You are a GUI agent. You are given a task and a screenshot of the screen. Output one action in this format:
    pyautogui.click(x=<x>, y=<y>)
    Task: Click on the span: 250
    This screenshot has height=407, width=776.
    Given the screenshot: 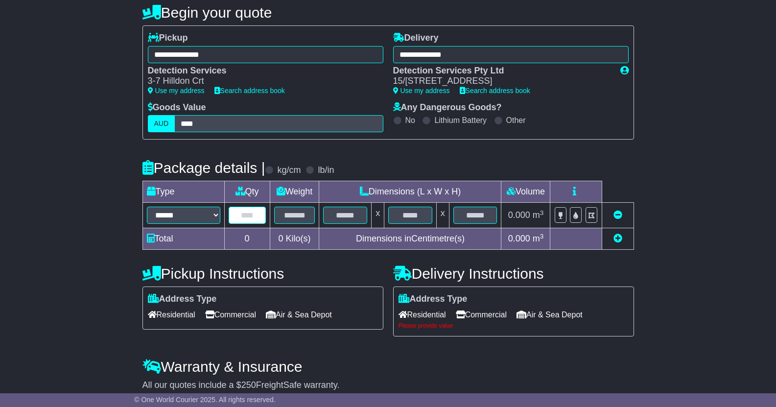 What is the action you would take?
    pyautogui.click(x=249, y=385)
    